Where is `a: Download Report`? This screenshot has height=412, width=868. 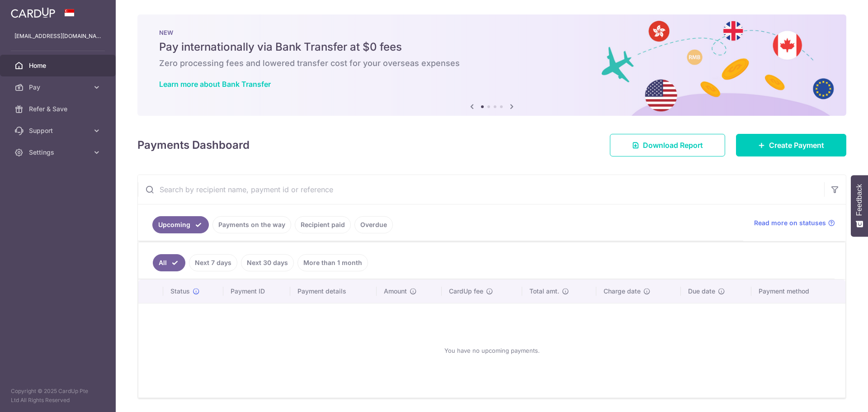 a: Download Report is located at coordinates (667, 145).